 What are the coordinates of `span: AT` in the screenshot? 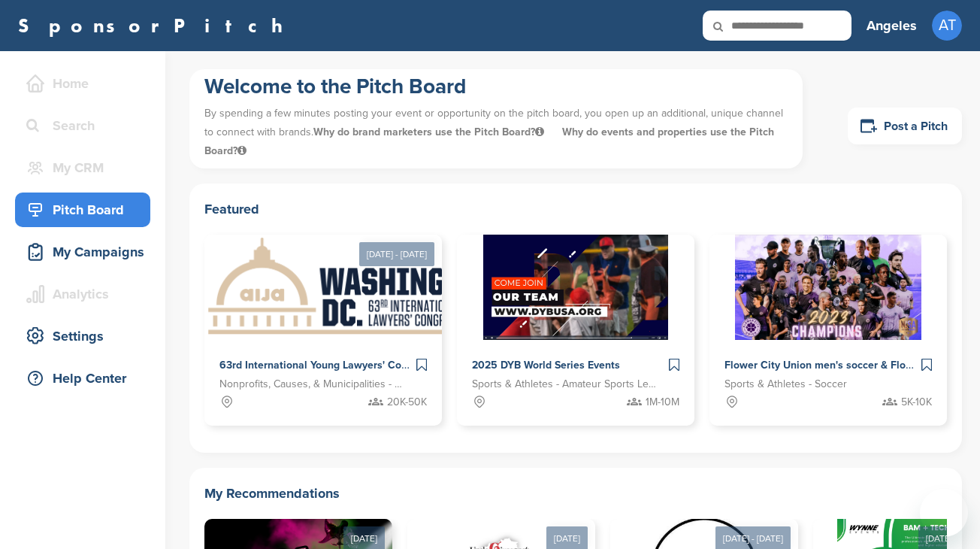 It's located at (946, 25).